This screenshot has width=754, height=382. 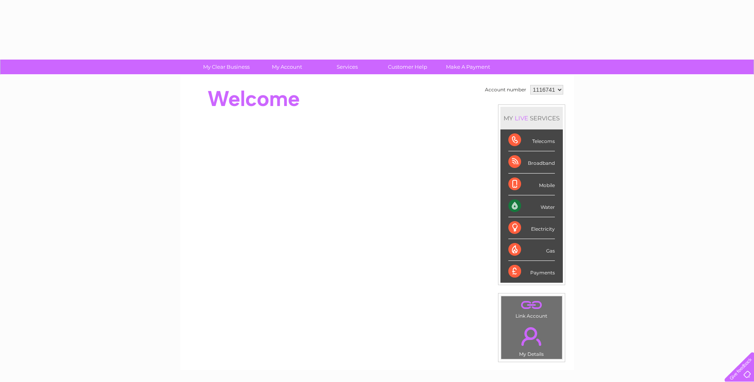 What do you see at coordinates (531, 162) in the screenshot?
I see `div: Broadband` at bounding box center [531, 162].